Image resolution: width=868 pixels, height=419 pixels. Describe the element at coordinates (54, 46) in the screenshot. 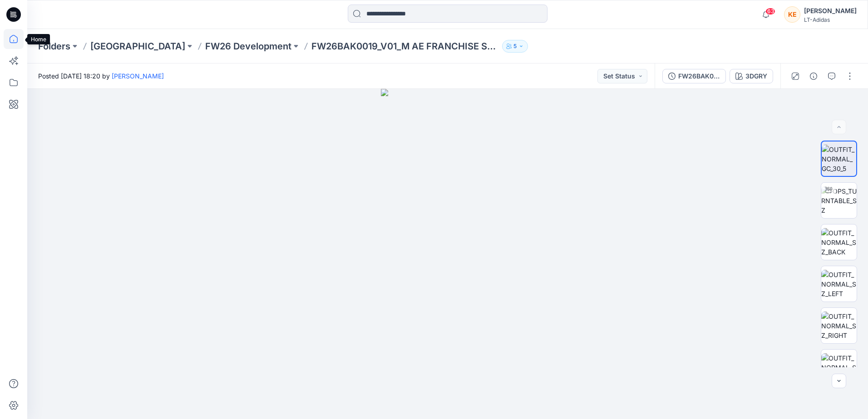

I see `p: Folders` at that location.